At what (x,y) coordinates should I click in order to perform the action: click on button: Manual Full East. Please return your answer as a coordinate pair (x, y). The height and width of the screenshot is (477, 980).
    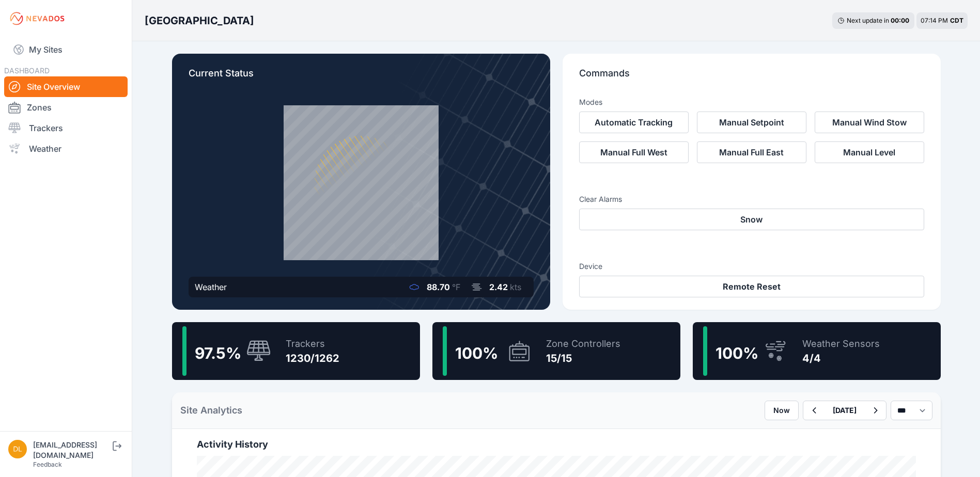
    Looking at the image, I should click on (752, 153).